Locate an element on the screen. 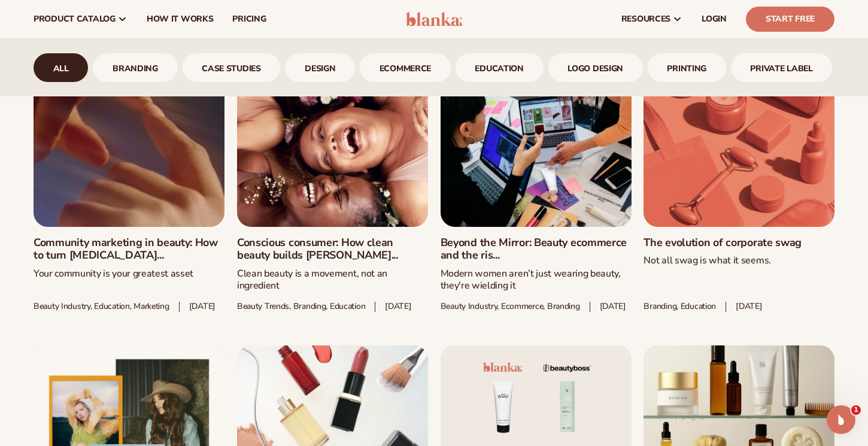 This screenshot has width=868, height=446. a: case studies is located at coordinates (232, 68).